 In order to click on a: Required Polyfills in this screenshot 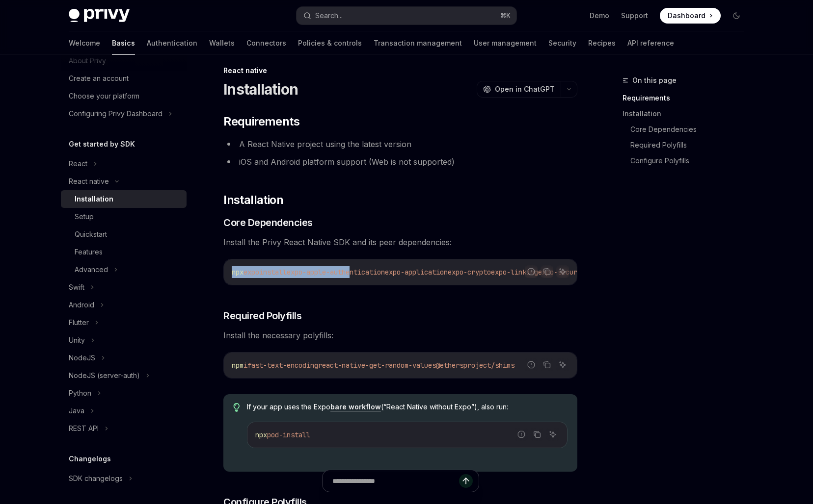, I will do `click(691, 145)`.